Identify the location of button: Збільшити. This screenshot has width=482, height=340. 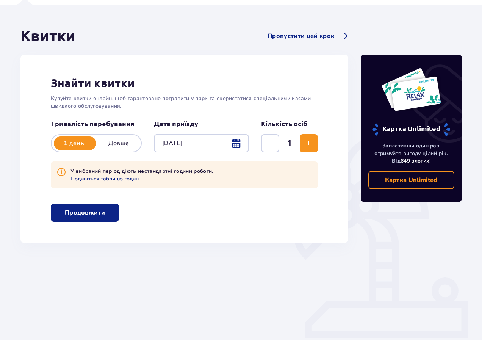
(309, 143).